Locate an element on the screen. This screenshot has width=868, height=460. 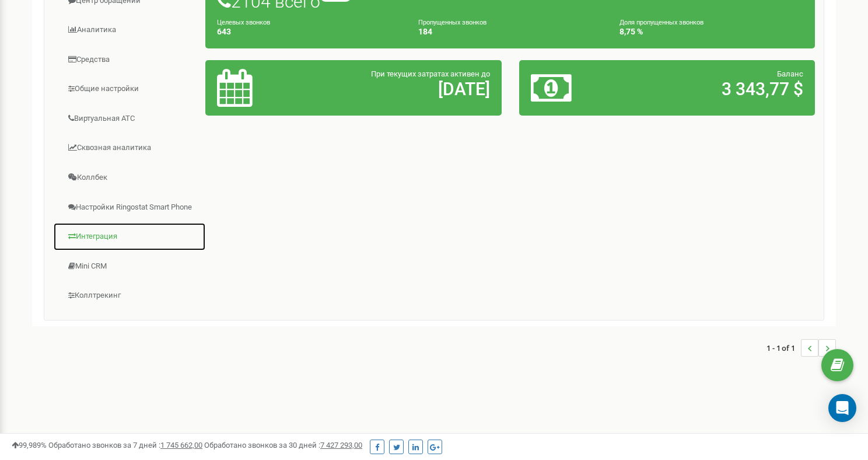
a: Коллбек is located at coordinates (129, 177).